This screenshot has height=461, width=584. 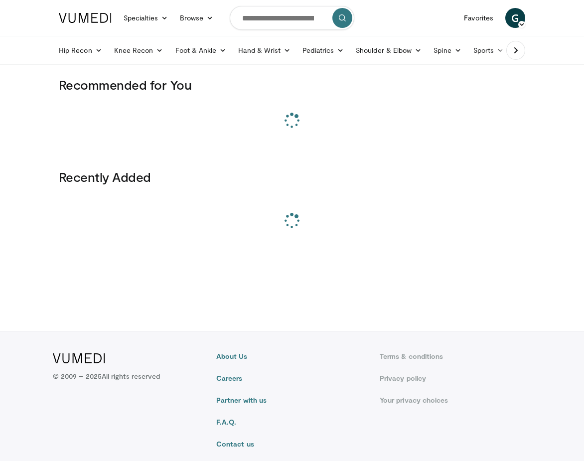 I want to click on a: Careers, so click(x=292, y=378).